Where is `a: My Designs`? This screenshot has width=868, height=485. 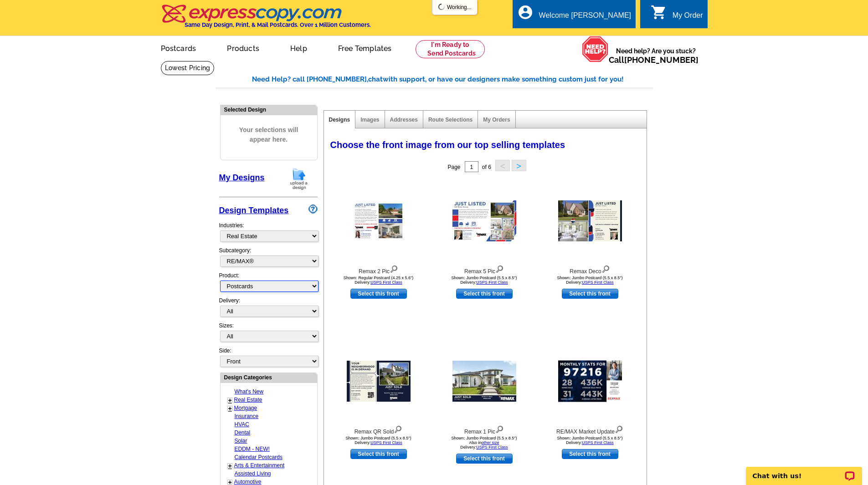 a: My Designs is located at coordinates (242, 177).